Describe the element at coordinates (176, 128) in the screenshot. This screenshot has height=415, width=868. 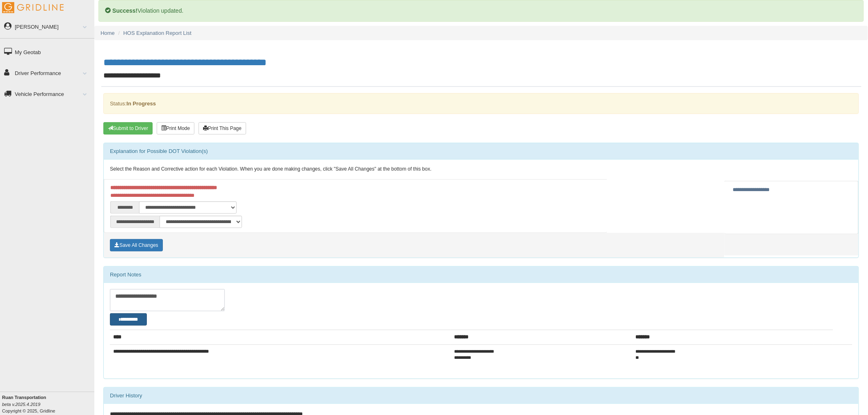
I see `button: Print Mode` at that location.